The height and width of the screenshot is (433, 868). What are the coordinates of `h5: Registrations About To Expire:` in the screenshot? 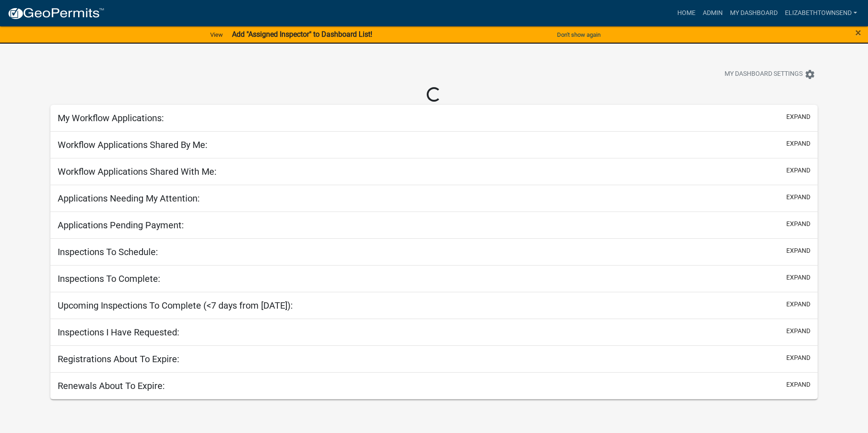 It's located at (118, 358).